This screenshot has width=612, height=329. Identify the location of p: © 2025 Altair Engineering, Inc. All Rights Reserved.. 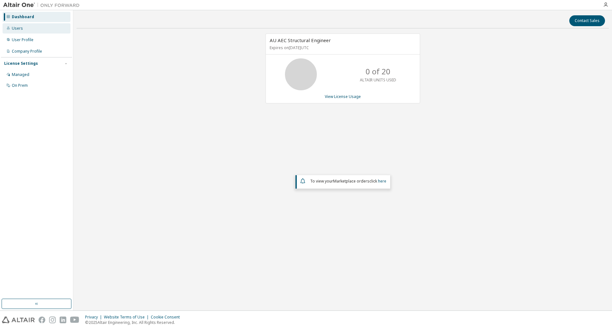
(134, 322).